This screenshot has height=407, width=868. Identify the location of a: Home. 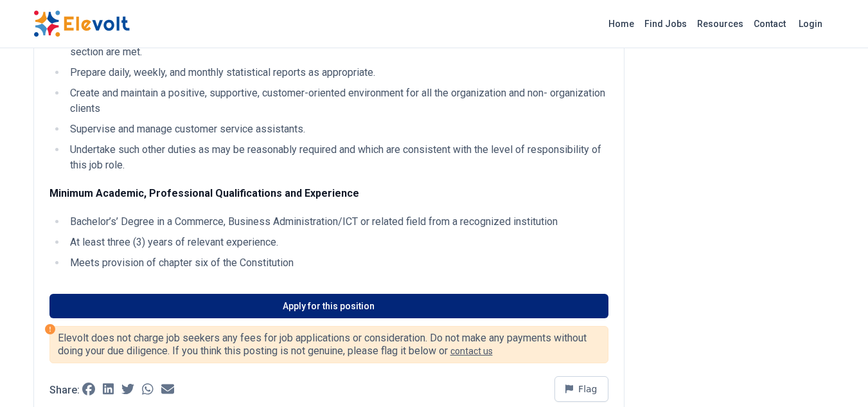
(622, 24).